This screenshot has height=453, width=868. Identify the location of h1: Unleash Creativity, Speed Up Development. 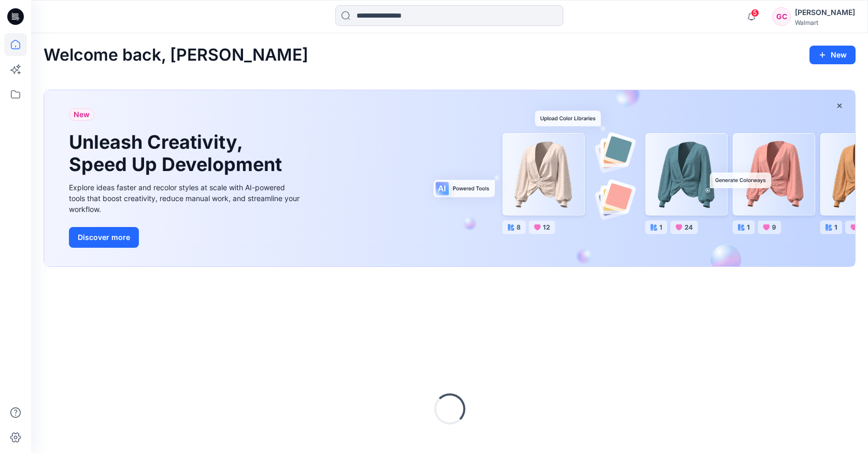
(178, 153).